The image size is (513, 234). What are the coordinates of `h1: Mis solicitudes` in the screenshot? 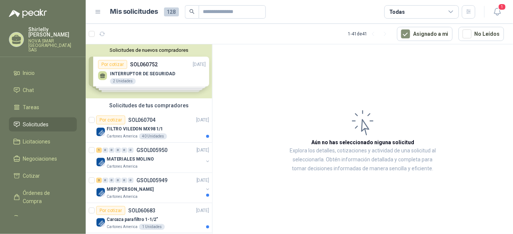 It's located at (134, 12).